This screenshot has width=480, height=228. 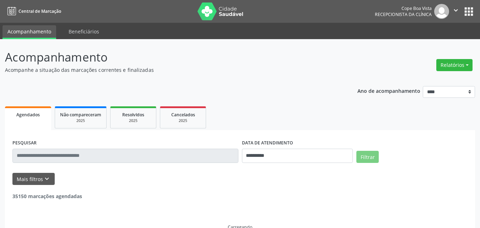 What do you see at coordinates (84, 31) in the screenshot?
I see `a: Beneficiários` at bounding box center [84, 31].